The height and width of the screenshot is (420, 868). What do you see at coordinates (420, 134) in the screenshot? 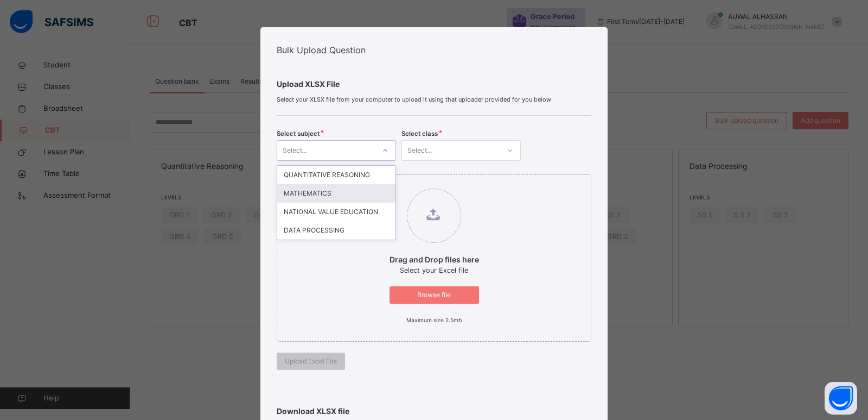
I see `span: Select class` at bounding box center [420, 134].